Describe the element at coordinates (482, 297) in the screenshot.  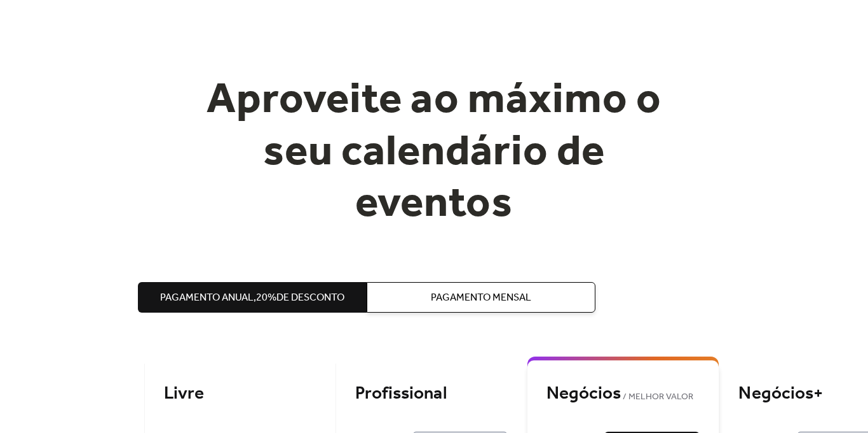
I see `button: Pagamento mensal` at that location.